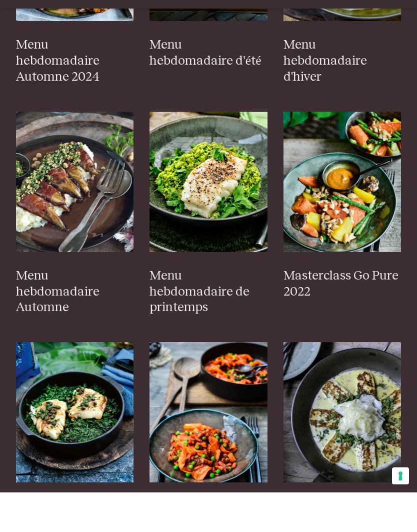  I want to click on h3: Menu hebdomadaire Automne 2024, so click(75, 101).